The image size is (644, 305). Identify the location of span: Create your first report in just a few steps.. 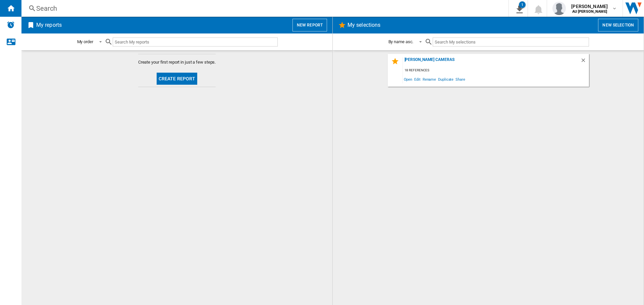
(177, 62).